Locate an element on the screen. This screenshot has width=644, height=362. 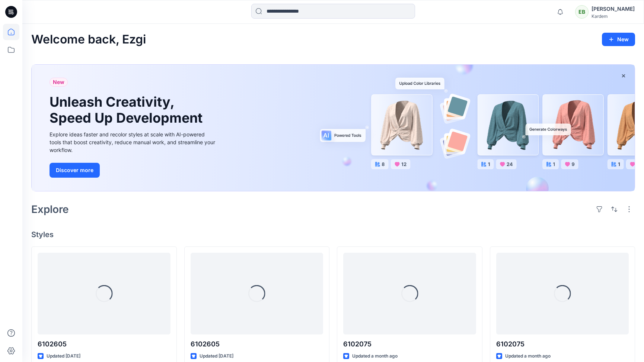
span: New is located at coordinates (58, 82).